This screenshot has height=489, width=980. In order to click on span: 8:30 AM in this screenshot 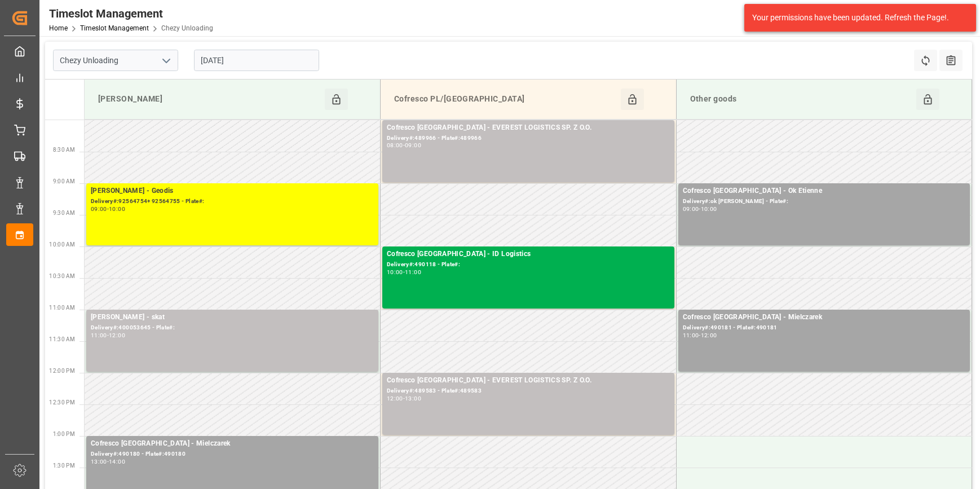, I will do `click(64, 149)`.